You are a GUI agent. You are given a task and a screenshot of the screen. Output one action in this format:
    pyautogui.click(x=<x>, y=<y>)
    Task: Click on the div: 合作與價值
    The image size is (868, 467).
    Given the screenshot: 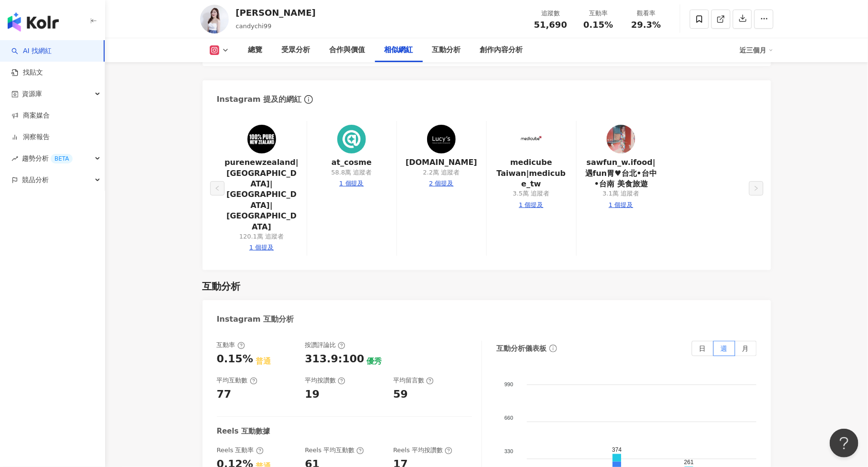 What is the action you would take?
    pyautogui.click(x=347, y=50)
    